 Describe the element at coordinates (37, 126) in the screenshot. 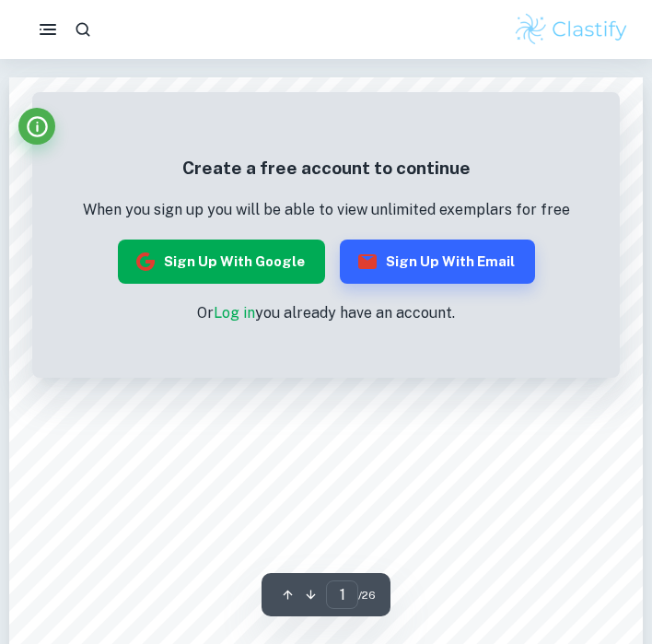

I see `button: Info` at that location.